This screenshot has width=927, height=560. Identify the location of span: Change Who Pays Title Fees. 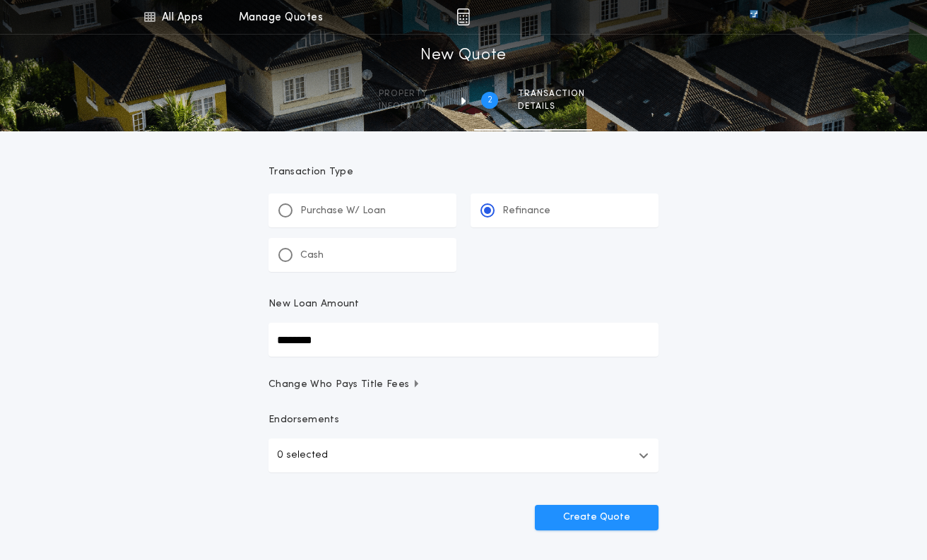
(344, 385).